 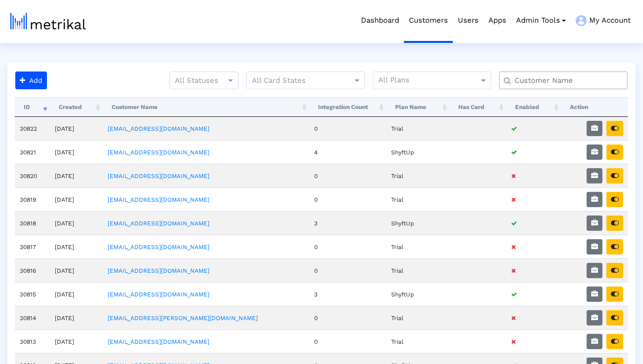 I want to click on th: ID: activate to sort column ascending, so click(x=32, y=107).